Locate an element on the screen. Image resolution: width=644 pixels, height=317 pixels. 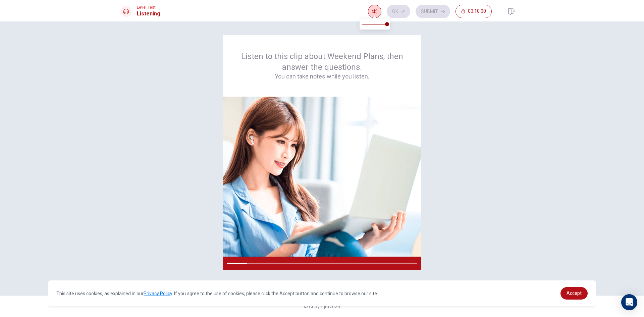
div: Listen to this clip about Weekend Plans, then answer the questions. is located at coordinates (322, 66).